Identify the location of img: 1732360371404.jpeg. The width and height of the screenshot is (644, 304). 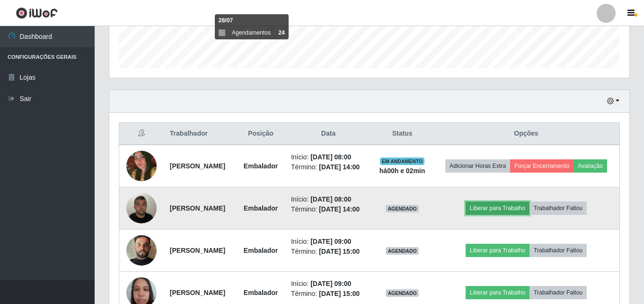
(142, 250).